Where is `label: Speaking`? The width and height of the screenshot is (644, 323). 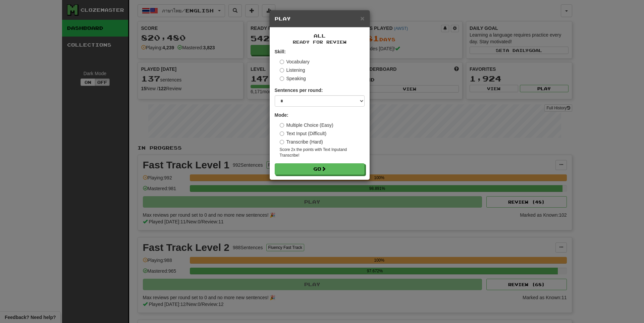 label: Speaking is located at coordinates (293, 78).